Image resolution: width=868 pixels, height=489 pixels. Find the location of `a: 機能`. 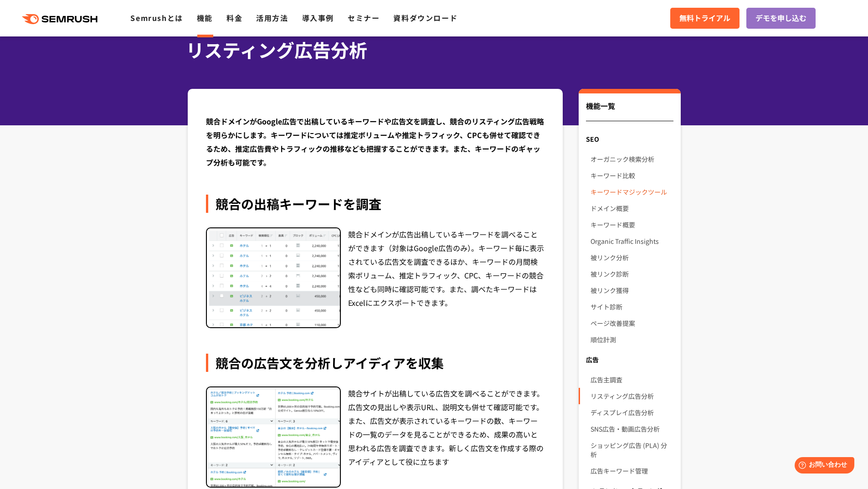

a: 機能 is located at coordinates (204, 18).